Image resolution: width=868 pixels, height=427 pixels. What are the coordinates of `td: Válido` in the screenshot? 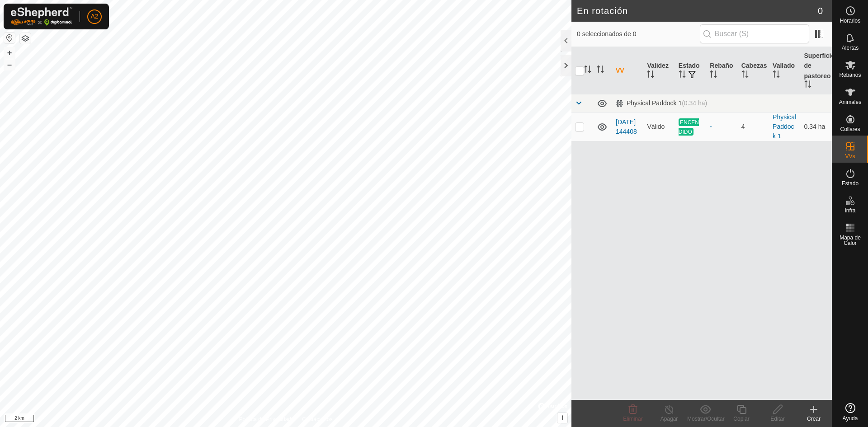 It's located at (659, 127).